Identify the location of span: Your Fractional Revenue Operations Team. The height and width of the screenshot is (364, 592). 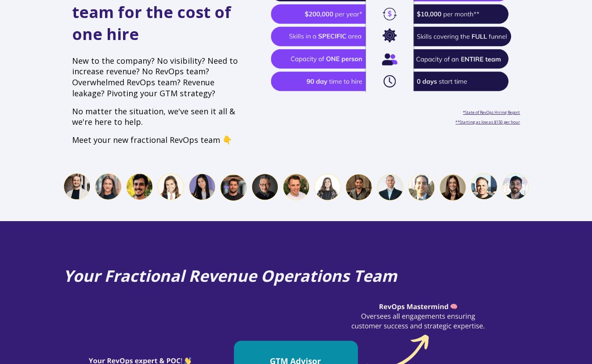
(230, 276).